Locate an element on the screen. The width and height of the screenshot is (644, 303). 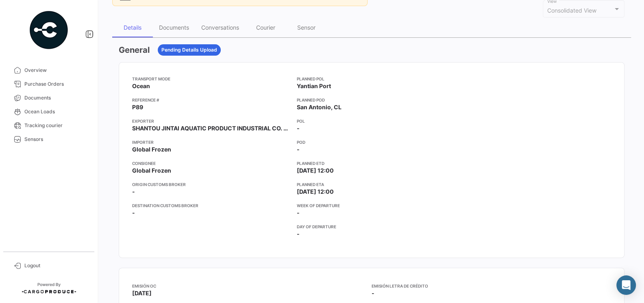
app-card-info-title: Planned POD is located at coordinates (374, 100).